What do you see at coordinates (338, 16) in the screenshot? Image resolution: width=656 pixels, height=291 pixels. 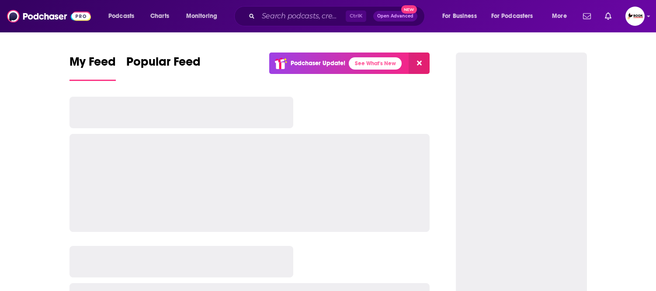 I see `div: Search podcasts, credits, & more...` at bounding box center [338, 16].